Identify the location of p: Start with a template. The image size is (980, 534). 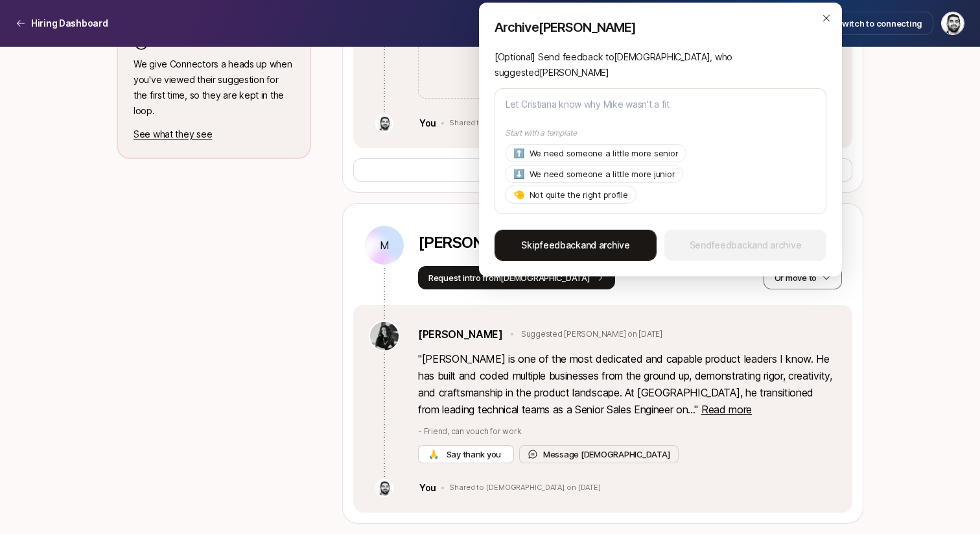
(661, 133).